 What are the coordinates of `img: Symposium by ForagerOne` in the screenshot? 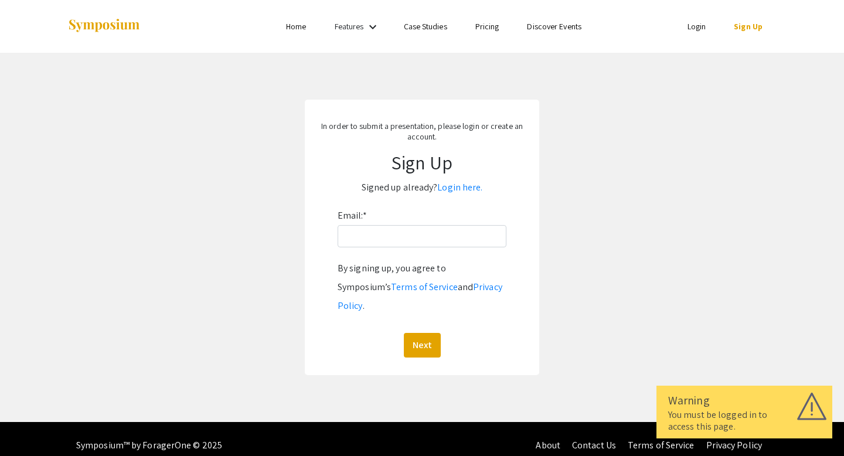 It's located at (104, 26).